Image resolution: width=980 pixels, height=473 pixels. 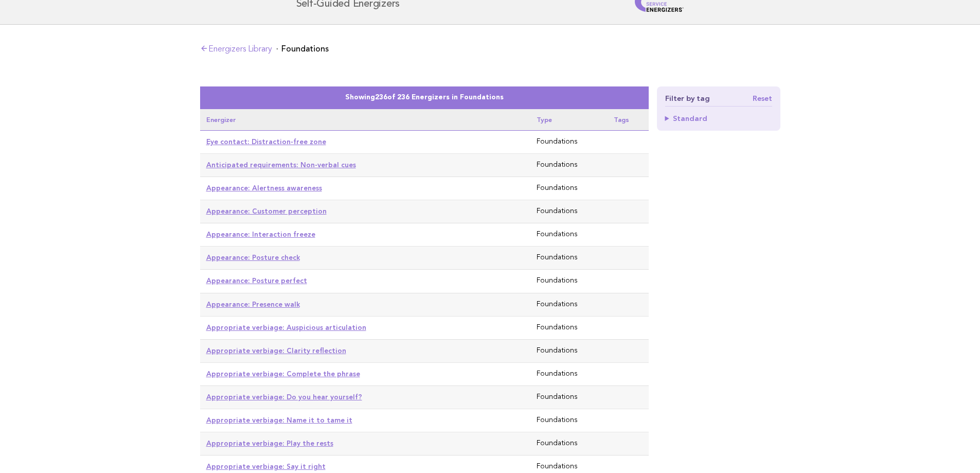 What do you see at coordinates (261, 234) in the screenshot?
I see `a: Appearance: Interaction freeze` at bounding box center [261, 234].